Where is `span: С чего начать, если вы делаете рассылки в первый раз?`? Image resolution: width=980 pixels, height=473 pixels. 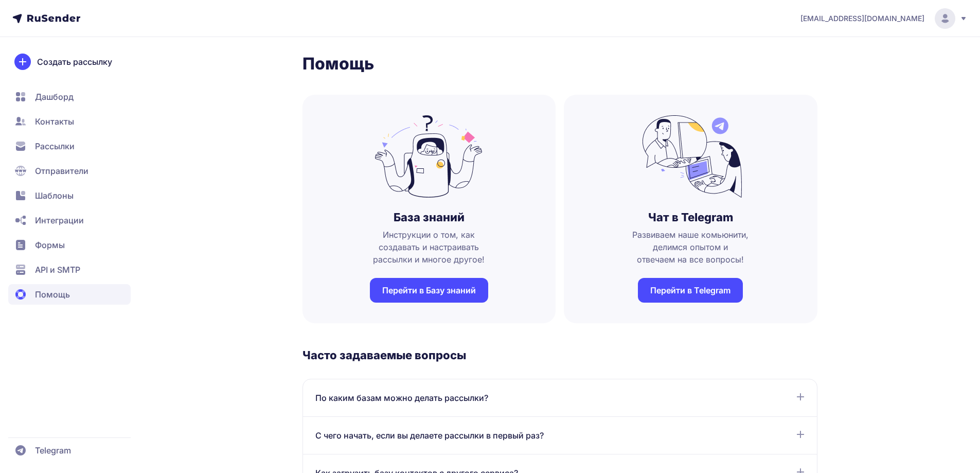
span: С чего начать, если вы делаете рассылки в первый раз? is located at coordinates (429, 435).